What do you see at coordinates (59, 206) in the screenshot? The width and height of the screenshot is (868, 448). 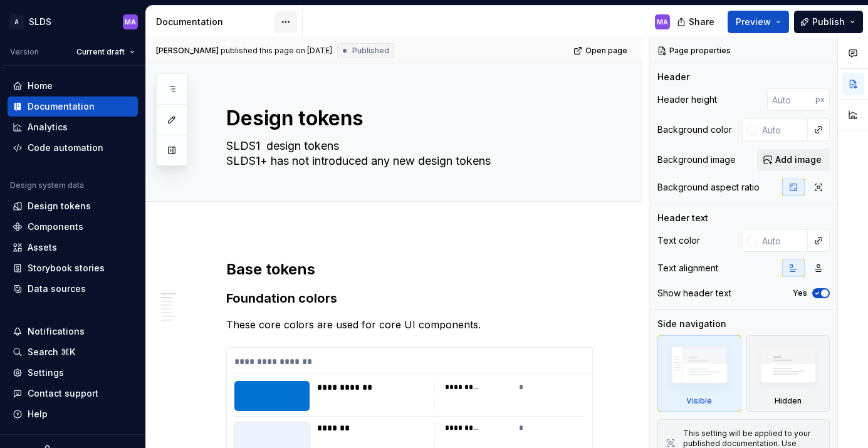 I see `div: Design tokens` at bounding box center [59, 206].